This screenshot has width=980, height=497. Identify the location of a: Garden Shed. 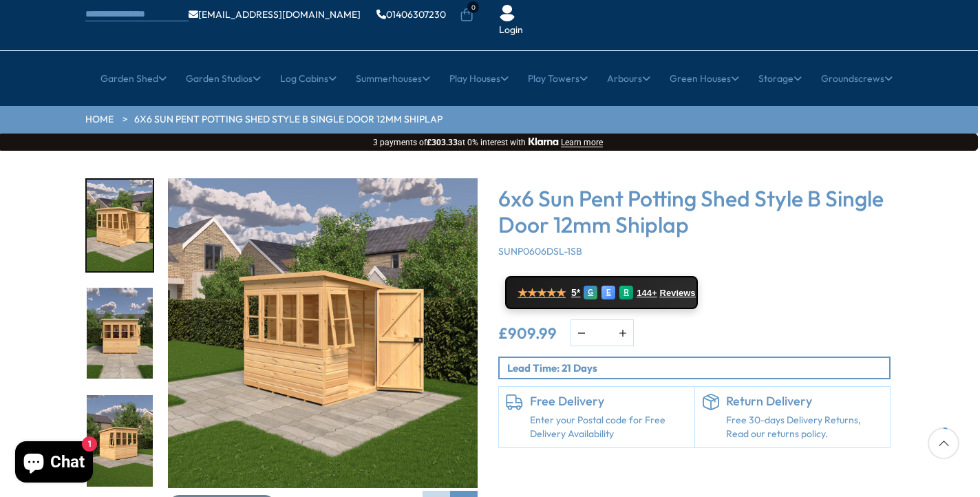
(134, 78).